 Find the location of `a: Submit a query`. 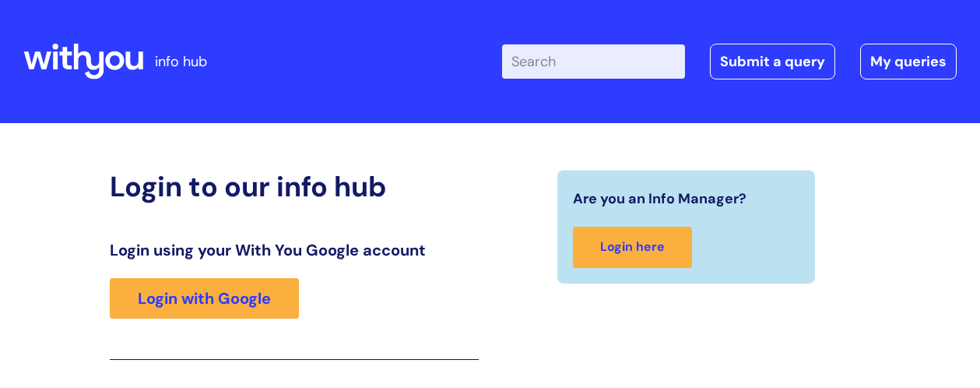

a: Submit a query is located at coordinates (772, 62).